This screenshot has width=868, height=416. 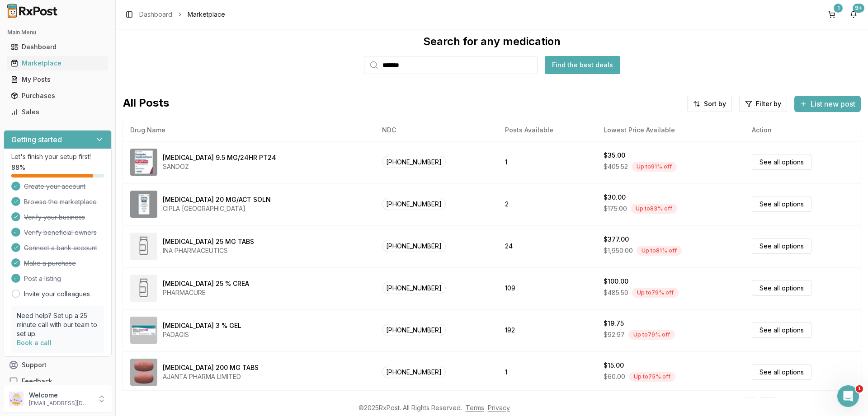 I want to click on a: Invite your colleagues, so click(x=57, y=294).